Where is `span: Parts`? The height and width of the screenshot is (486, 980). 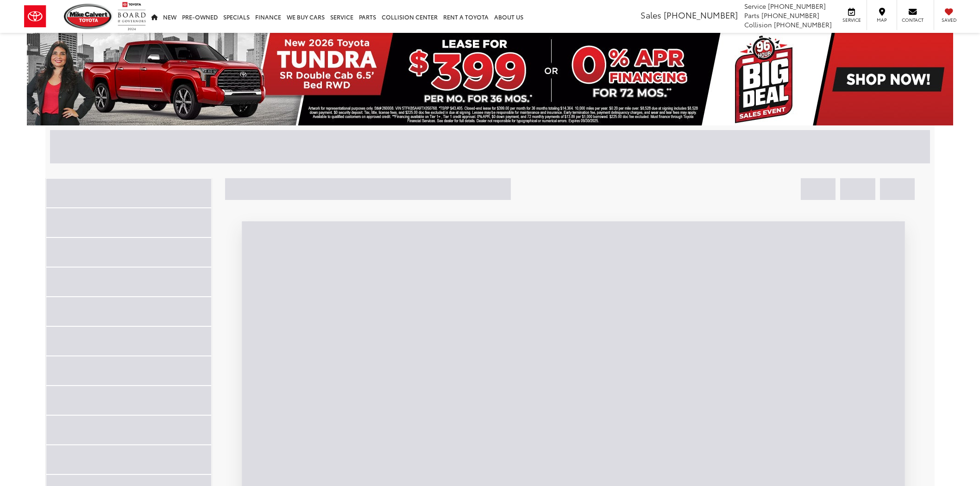 span: Parts is located at coordinates (751, 15).